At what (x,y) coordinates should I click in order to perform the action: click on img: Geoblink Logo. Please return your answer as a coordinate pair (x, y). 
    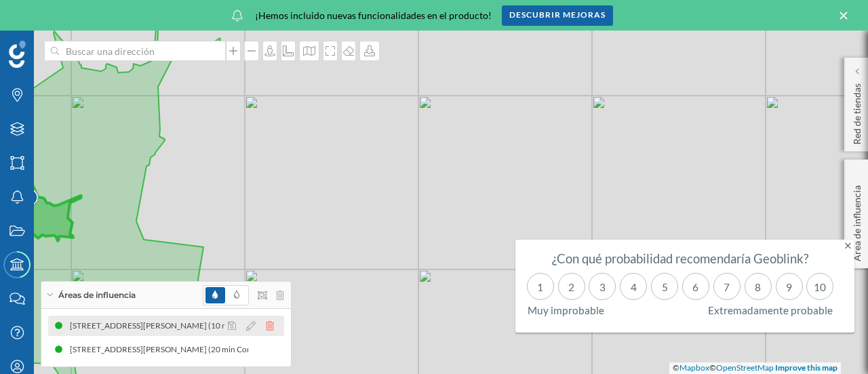
    Looking at the image, I should click on (17, 54).